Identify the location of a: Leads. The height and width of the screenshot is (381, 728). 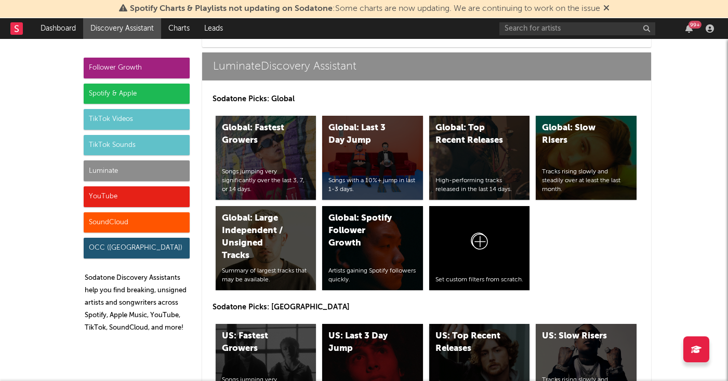
(214, 29).